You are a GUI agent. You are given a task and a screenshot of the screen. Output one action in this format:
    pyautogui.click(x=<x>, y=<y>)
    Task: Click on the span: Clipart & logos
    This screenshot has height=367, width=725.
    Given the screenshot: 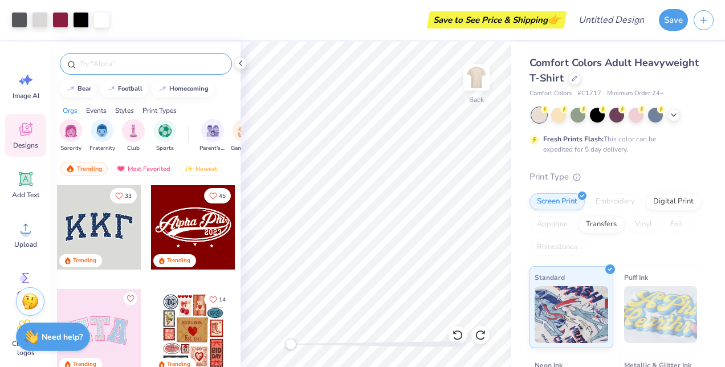 What is the action you would take?
    pyautogui.click(x=26, y=348)
    